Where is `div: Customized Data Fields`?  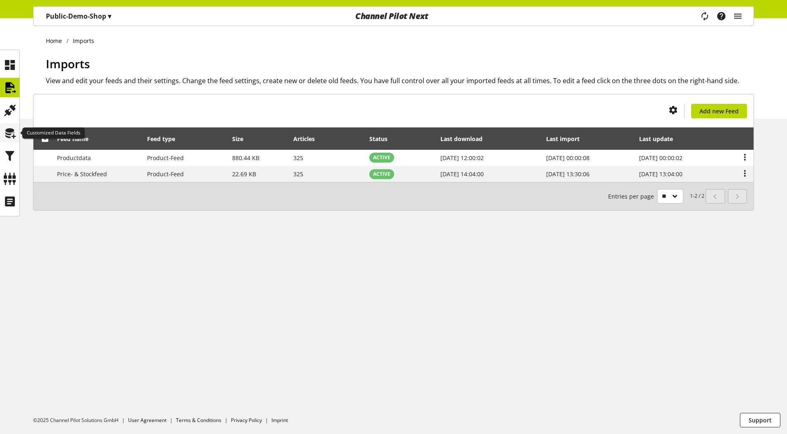
div: Customized Data Fields is located at coordinates (53, 133).